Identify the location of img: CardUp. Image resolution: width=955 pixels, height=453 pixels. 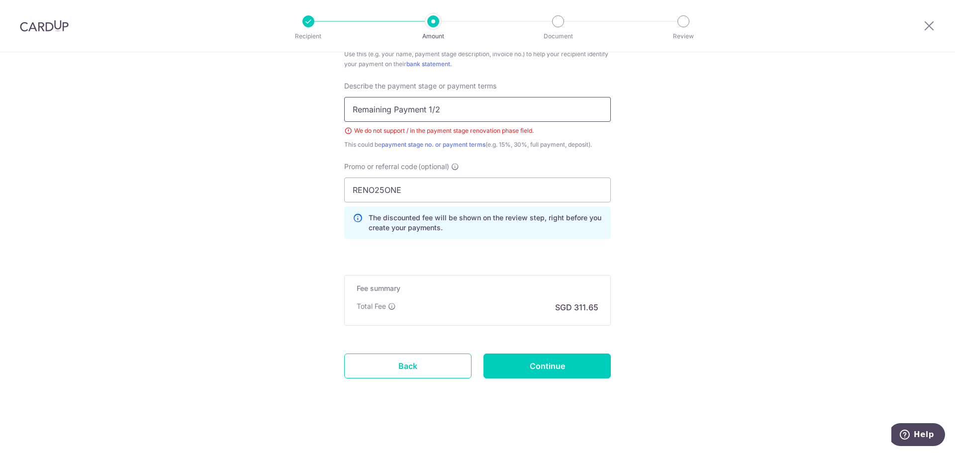
(44, 26).